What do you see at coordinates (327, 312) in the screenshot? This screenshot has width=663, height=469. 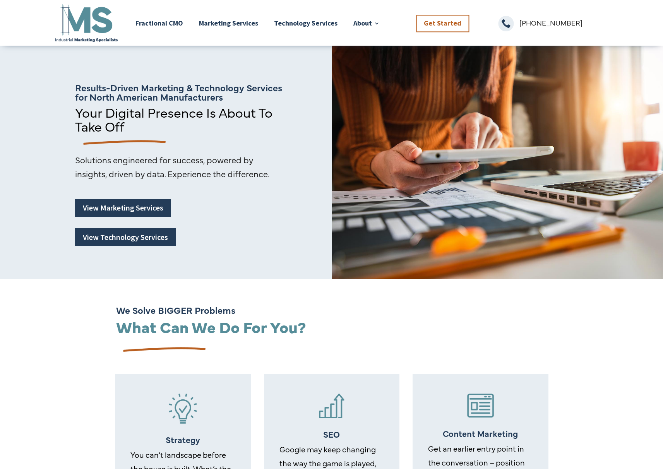 I see `h5: We Solve BIGGER Problems` at bounding box center [327, 312].